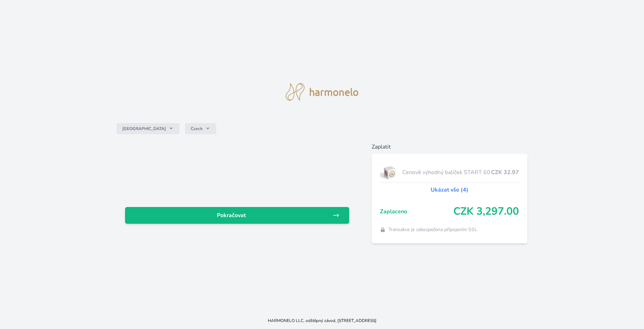 This screenshot has width=644, height=329. Describe the element at coordinates (231, 215) in the screenshot. I see `span: Pokračovat` at that location.